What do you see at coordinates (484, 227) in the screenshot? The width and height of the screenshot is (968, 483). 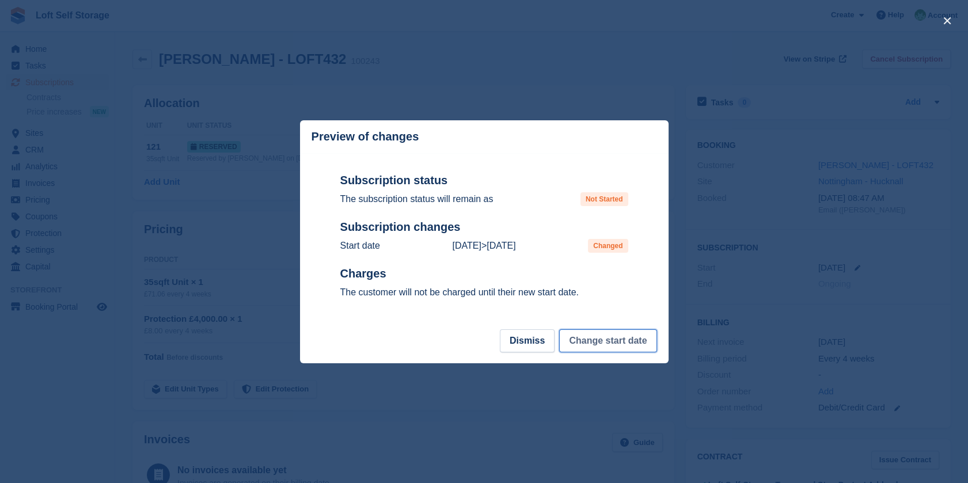 I see `h2: Subscription changes` at bounding box center [484, 227].